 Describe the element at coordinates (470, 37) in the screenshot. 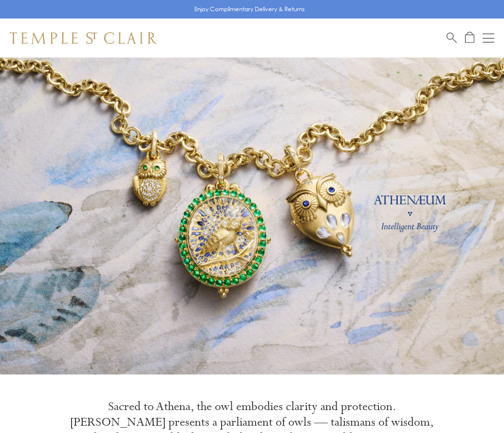

I see `a: Open Shopping Bag` at that location.